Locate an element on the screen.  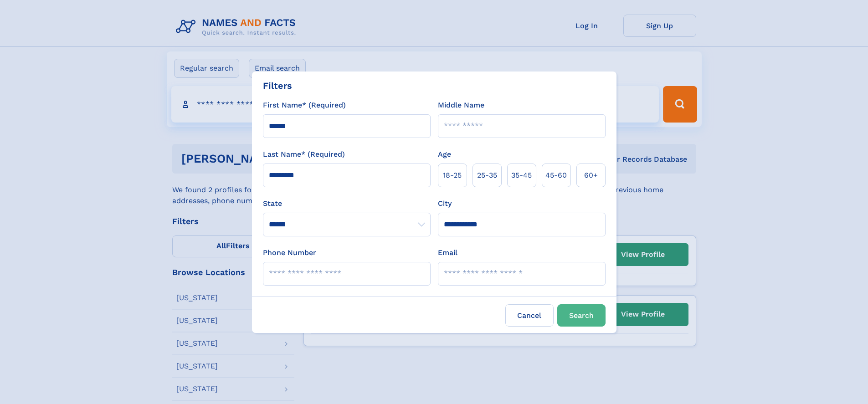
span: 60+ is located at coordinates (590, 175).